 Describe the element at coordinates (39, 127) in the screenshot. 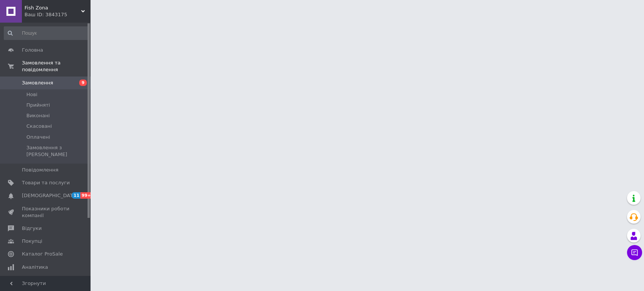

I see `span: Скасовані` at that location.